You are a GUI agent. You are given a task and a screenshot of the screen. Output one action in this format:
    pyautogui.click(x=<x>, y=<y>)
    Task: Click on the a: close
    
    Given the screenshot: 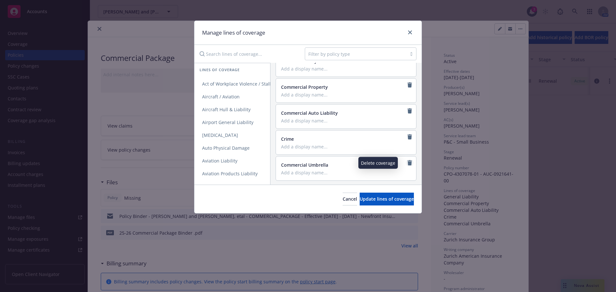 What is the action you would take?
    pyautogui.click(x=410, y=32)
    